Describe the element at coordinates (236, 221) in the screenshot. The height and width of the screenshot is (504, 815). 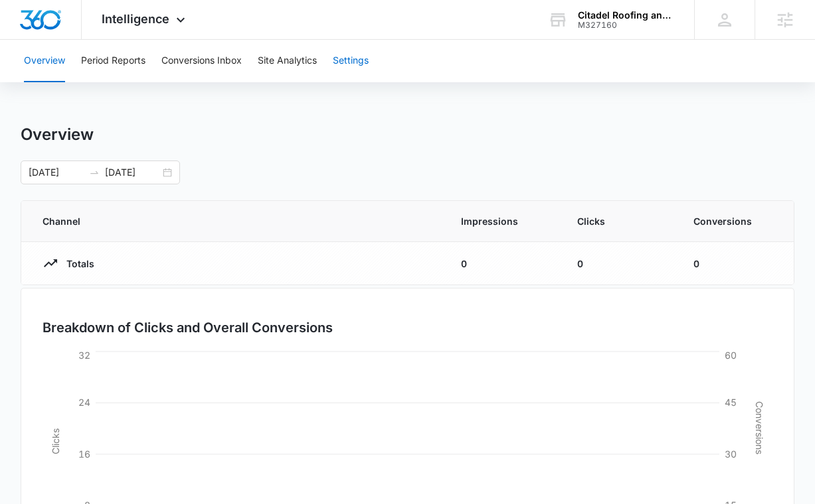
I see `span: Channel` at that location.